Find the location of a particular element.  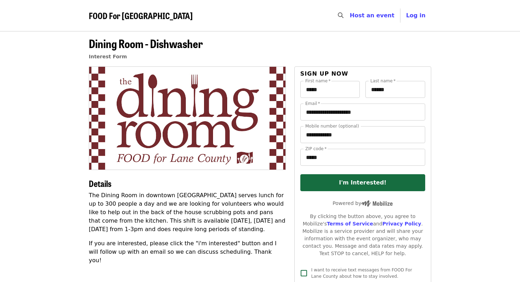

span: Host an event is located at coordinates (372, 15).